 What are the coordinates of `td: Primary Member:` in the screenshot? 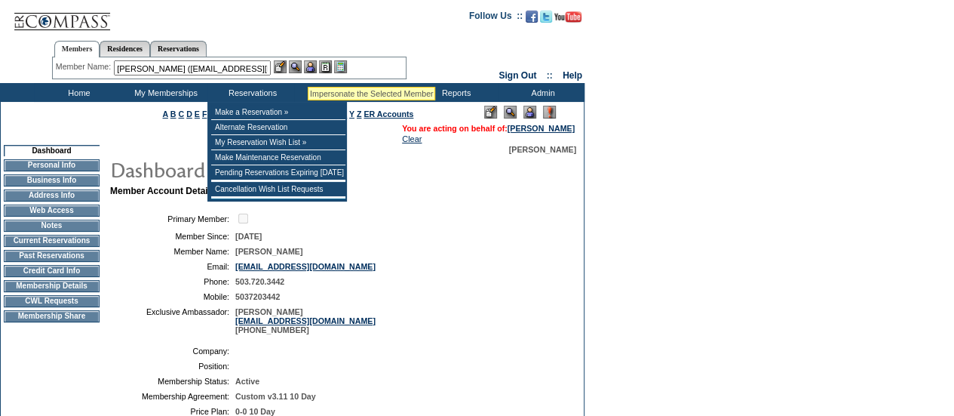 It's located at (173, 218).